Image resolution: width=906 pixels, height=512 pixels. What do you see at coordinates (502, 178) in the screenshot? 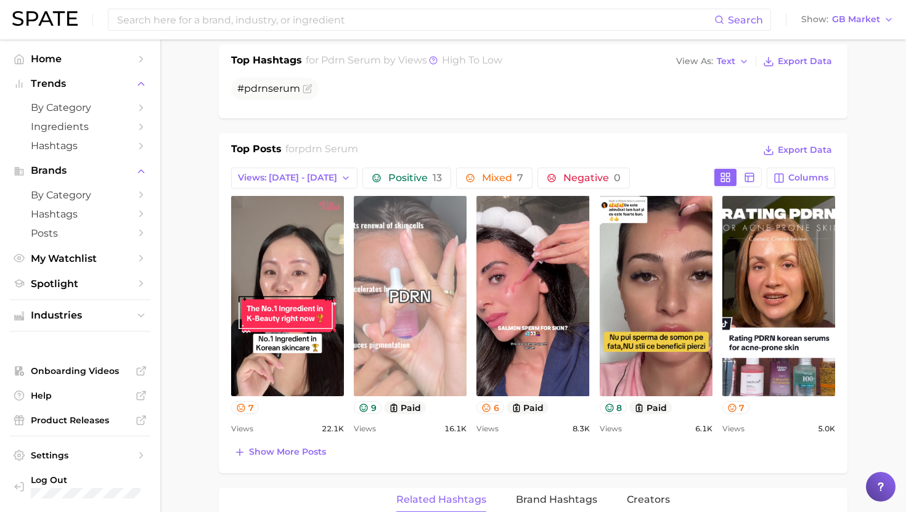
I see `span: Mixed` at bounding box center [502, 178].